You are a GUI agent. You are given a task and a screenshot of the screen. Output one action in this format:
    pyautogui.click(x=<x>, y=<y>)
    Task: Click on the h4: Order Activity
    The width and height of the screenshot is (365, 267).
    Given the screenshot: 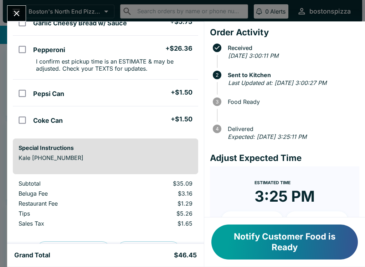 What is the action you would take?
    pyautogui.click(x=284, y=32)
    